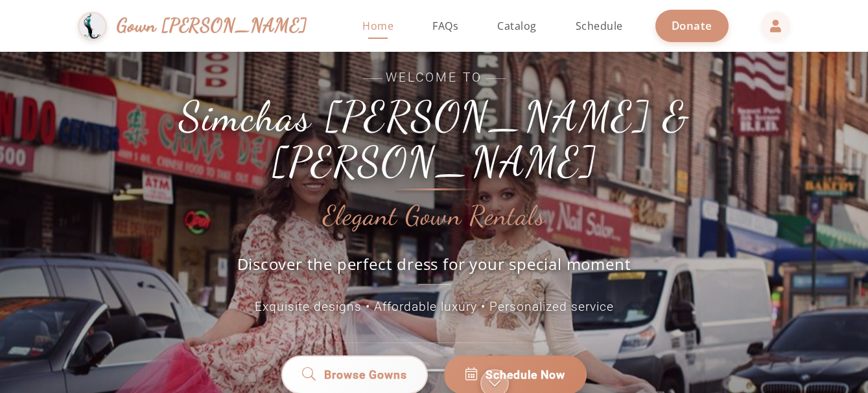  I want to click on p: Exquisite designs • Affordable luxury • Personalized service, so click(434, 307).